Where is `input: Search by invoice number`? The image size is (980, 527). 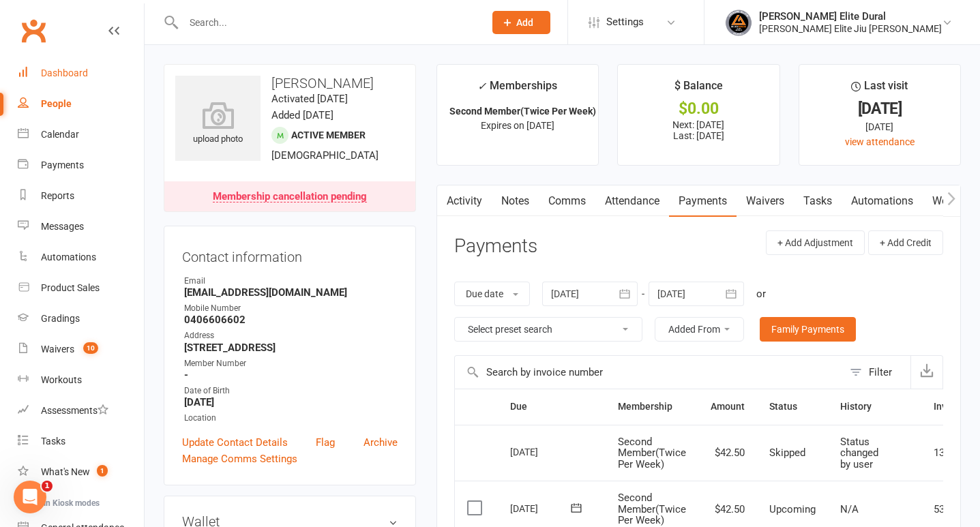
input: Search by invoice number is located at coordinates (649, 372).